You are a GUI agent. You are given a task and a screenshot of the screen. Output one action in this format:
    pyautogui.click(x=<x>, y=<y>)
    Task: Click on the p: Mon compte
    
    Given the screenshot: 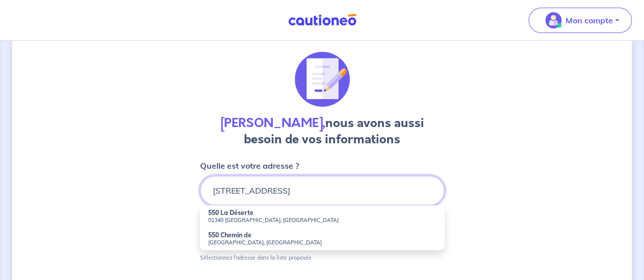 What is the action you would take?
    pyautogui.click(x=589, y=21)
    